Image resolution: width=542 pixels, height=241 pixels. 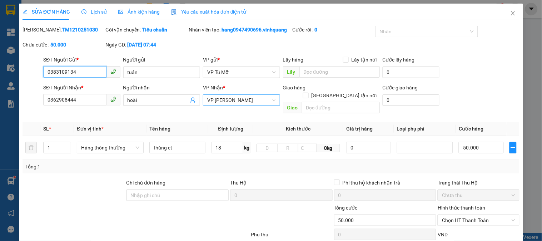 I want to click on input: Ghi chú đơn hàng, so click(x=178, y=195).